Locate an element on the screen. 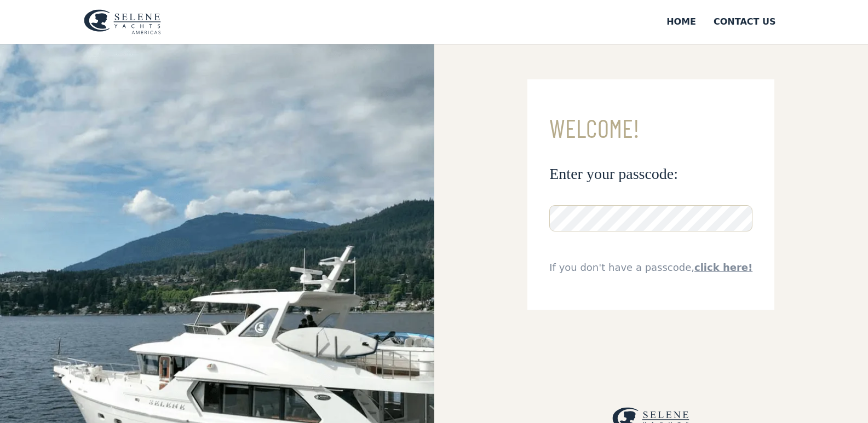 The width and height of the screenshot is (868, 423). div: Home is located at coordinates (681, 22).